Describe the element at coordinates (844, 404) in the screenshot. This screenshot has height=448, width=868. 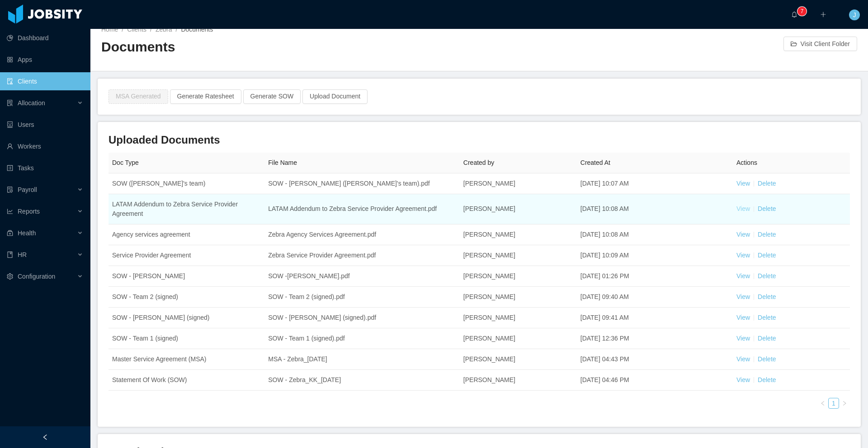
I see `li: Next Page` at that location.